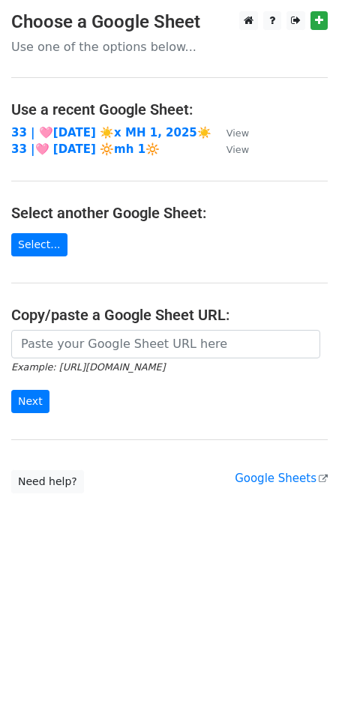 The height and width of the screenshot is (713, 339). What do you see at coordinates (169, 46) in the screenshot?
I see `p: Use one of the options below...` at bounding box center [169, 46].